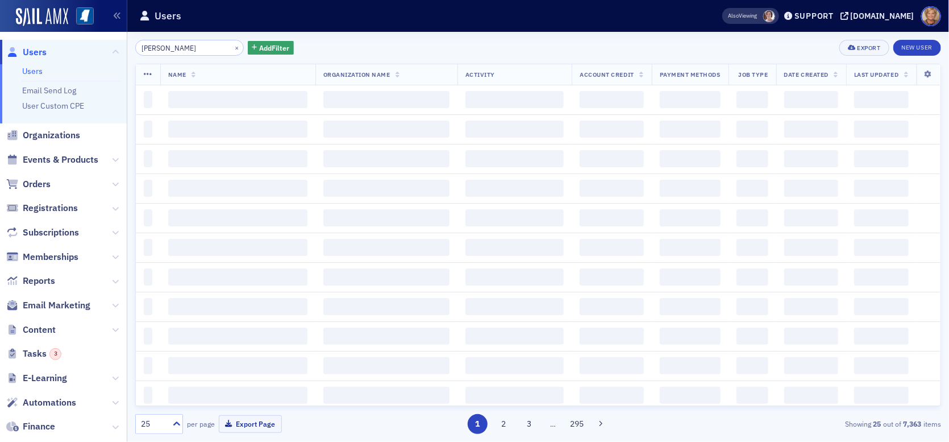 This screenshot has width=949, height=442. I want to click on input: Search…, so click(189, 48).